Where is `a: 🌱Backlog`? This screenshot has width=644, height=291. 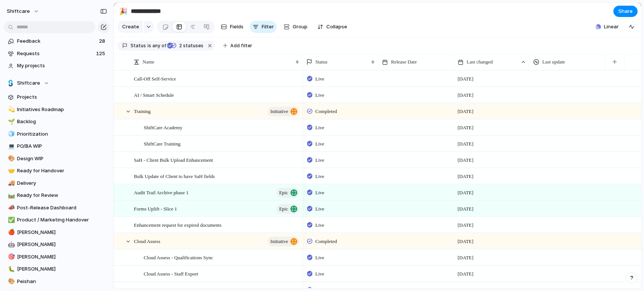 a: 🌱Backlog is located at coordinates (57, 122).